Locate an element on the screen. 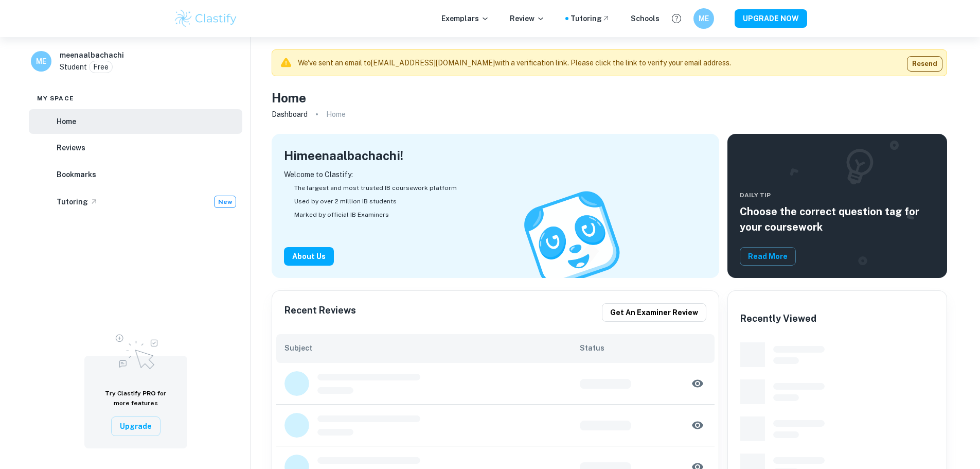 This screenshot has width=980, height=469. div: Tutoring is located at coordinates (590, 18).